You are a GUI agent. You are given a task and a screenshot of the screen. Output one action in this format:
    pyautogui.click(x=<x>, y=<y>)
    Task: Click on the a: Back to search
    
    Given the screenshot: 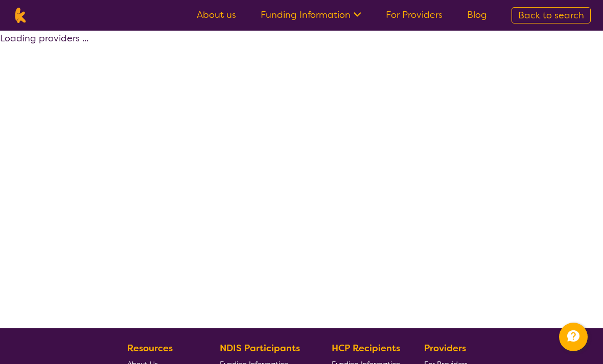 What is the action you would take?
    pyautogui.click(x=551, y=15)
    